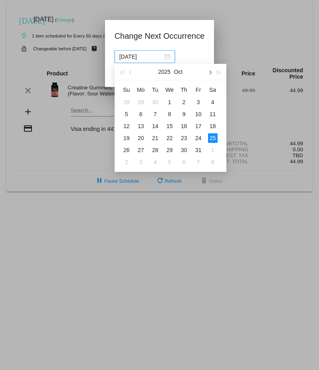 The height and width of the screenshot is (370, 319). Describe the element at coordinates (170, 102) in the screenshot. I see `td: 10/1/2025` at that location.